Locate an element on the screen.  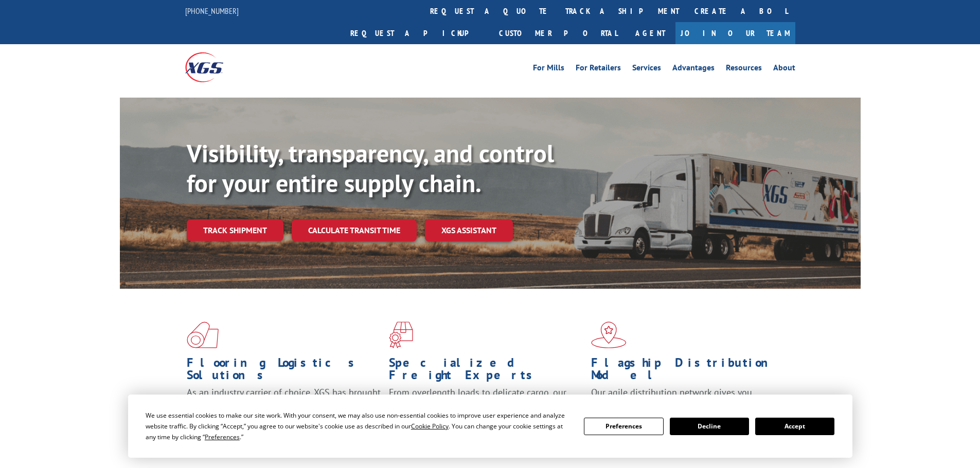
a: Calculate transit time is located at coordinates (354, 230).